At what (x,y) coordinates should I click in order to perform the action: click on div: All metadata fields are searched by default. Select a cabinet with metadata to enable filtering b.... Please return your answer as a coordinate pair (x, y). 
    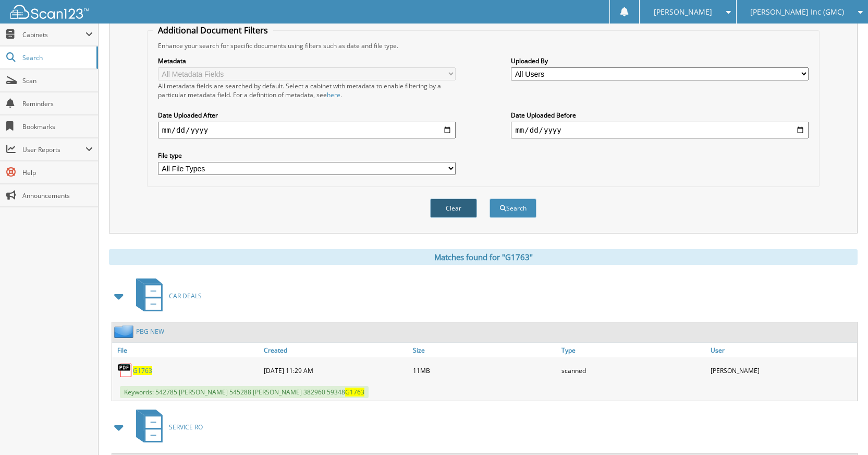
    Looking at the image, I should click on (306, 91).